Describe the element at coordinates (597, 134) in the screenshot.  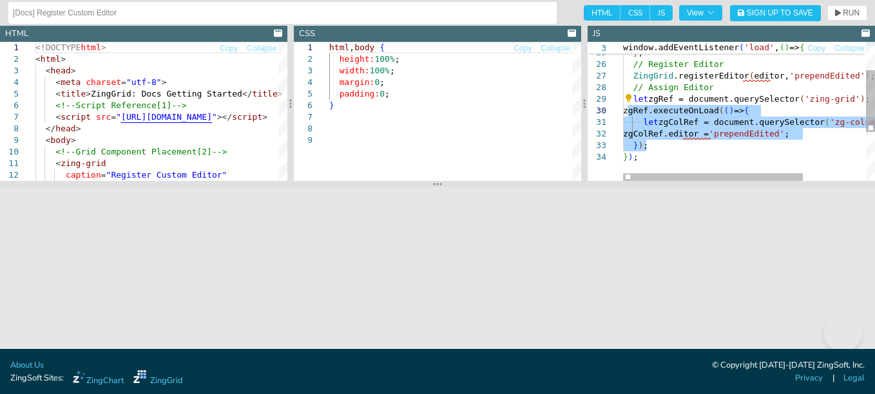
I see `div: 32` at that location.